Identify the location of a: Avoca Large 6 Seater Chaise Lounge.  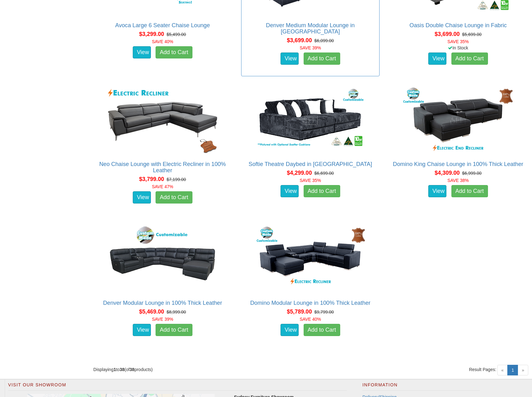
(162, 25).